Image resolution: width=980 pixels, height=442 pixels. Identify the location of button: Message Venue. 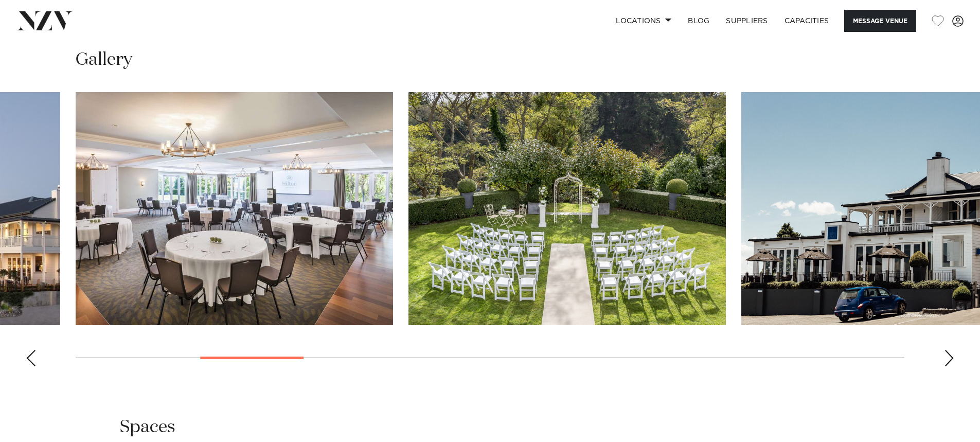
(880, 20).